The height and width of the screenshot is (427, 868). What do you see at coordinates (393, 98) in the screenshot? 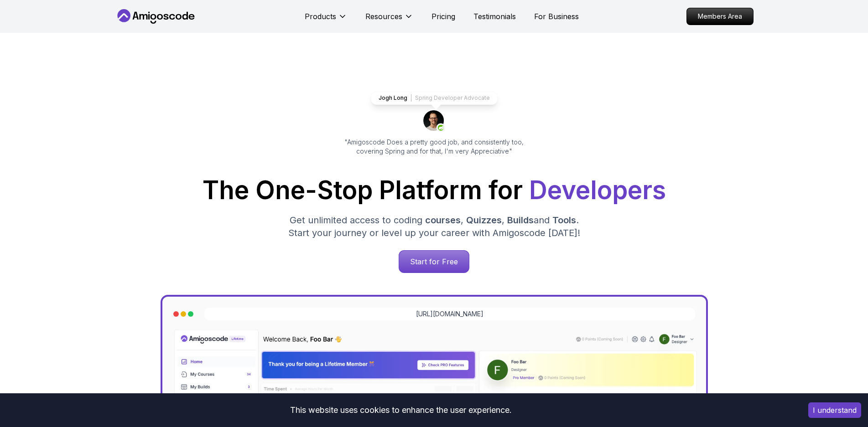
I see `p: Jogh Long` at bounding box center [393, 98].